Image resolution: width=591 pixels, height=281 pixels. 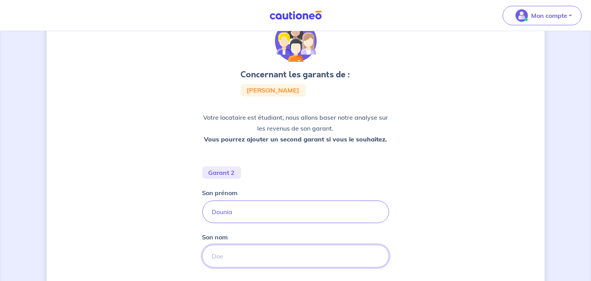 I want to click on h3: Concernant les garants de :, so click(x=296, y=75).